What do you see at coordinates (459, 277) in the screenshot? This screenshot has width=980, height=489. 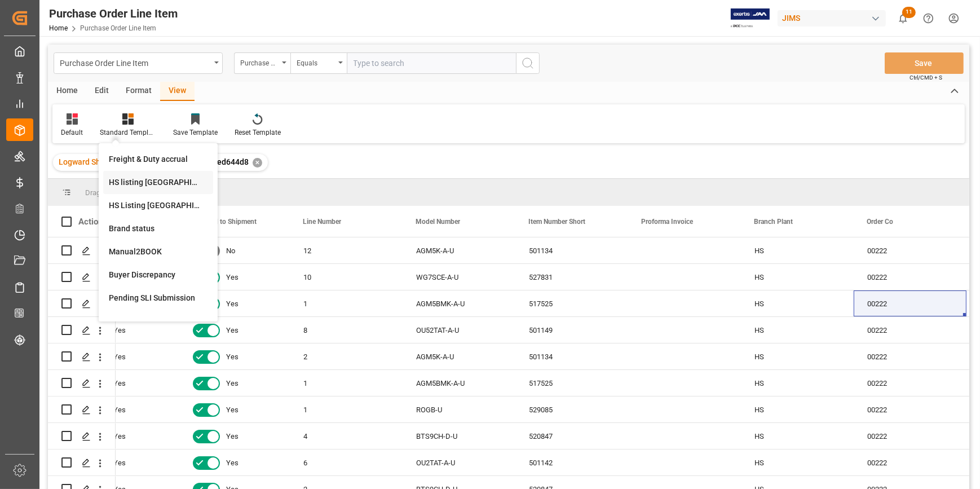 I see `div: WG7SCE-A-U` at bounding box center [459, 277].